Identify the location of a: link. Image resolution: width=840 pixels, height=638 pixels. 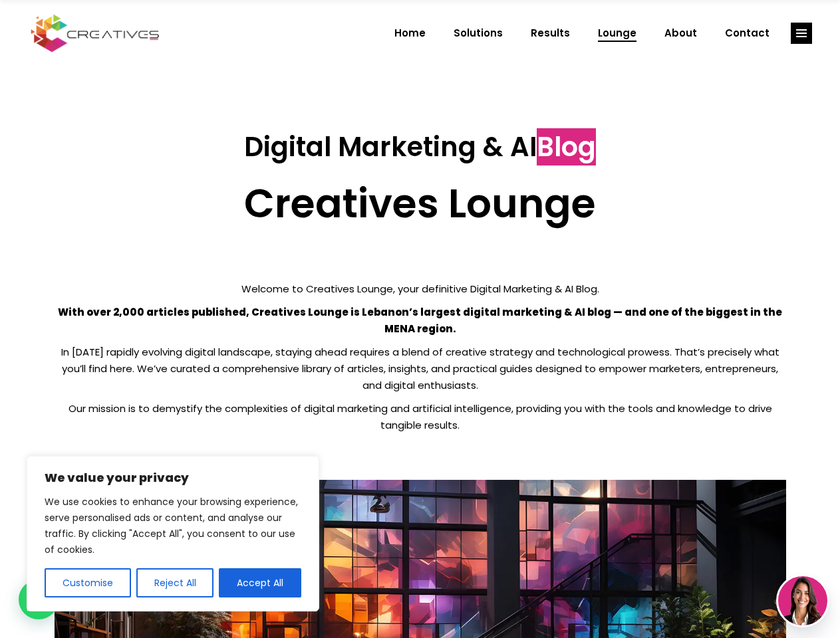
(801, 34).